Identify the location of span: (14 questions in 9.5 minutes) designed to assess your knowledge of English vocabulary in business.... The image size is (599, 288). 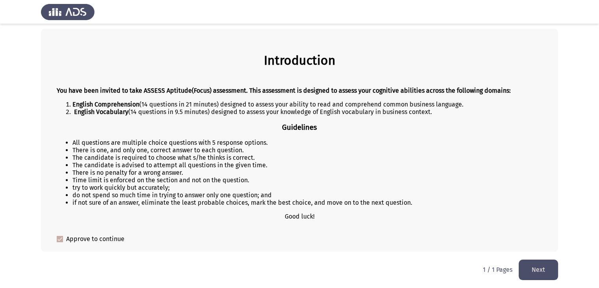
(280, 111).